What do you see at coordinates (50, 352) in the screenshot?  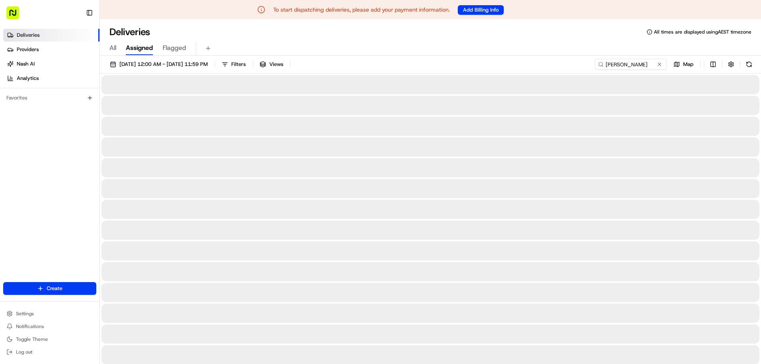 I see `button: Log out` at bounding box center [50, 352].